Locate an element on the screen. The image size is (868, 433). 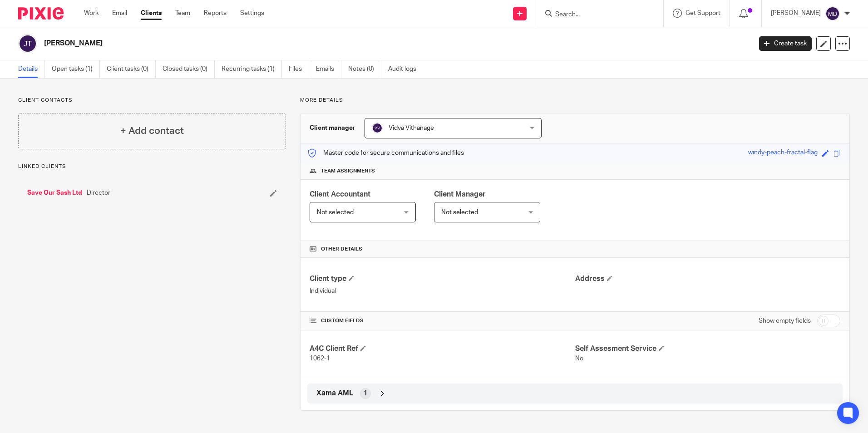
div: windy-peach-fractal-flag is located at coordinates (783, 153).